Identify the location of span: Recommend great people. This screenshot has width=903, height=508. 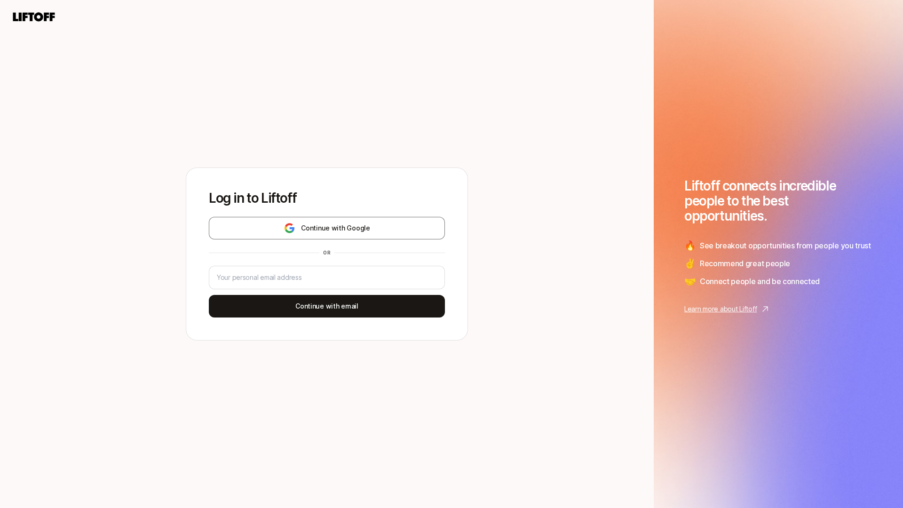
(745, 263).